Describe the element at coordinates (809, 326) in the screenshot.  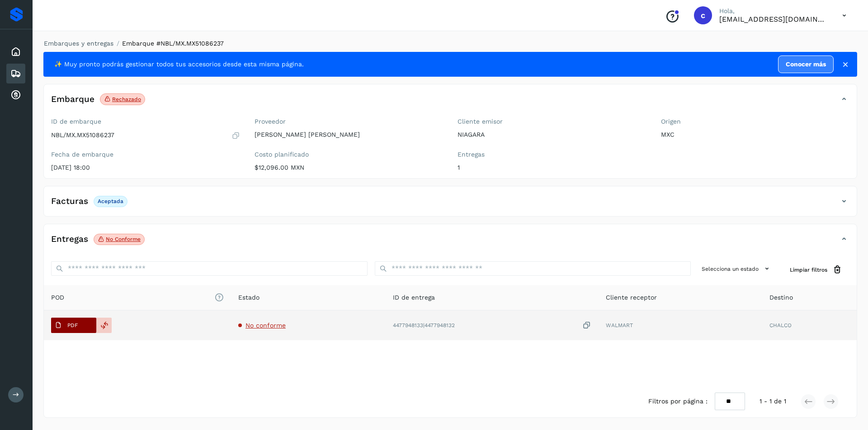
I see `td: CHALCO` at that location.